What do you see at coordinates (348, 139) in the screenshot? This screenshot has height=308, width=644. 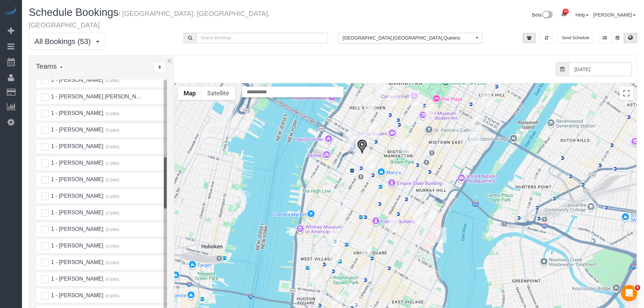 I see `div: 09/25/2025 5:00PM - Lauren Fenton - 441 West 37th Street, Apt. 7, New York, NY 10018` at bounding box center [348, 139].